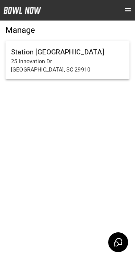 This screenshot has width=135, height=259. What do you see at coordinates (67, 62) in the screenshot?
I see `p: 25 Innovation Dr` at bounding box center [67, 62].